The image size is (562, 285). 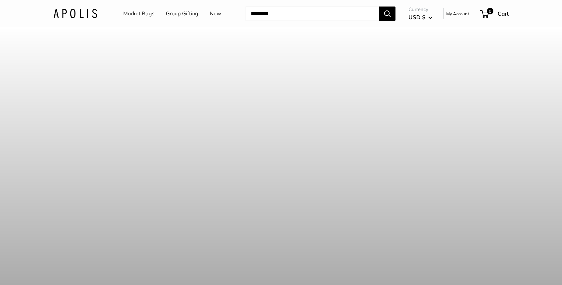 What do you see at coordinates (75, 13) in the screenshot?
I see `img: Apolis` at bounding box center [75, 13].